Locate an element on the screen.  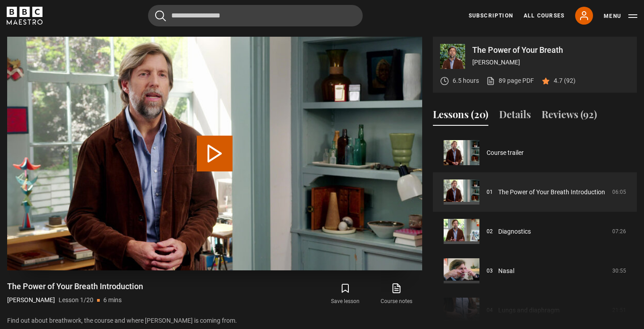
a: BBC Maestro is located at coordinates (24, 16).